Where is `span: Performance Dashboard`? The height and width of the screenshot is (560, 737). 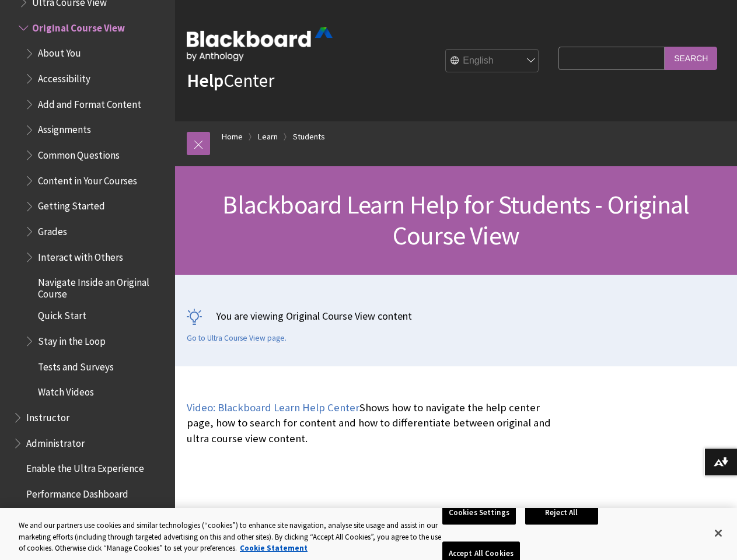 span: Performance Dashboard is located at coordinates (77, 491).